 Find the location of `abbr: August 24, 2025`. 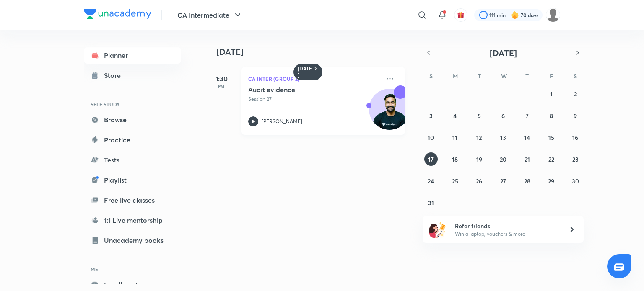

abbr: August 24, 2025 is located at coordinates (431, 181).